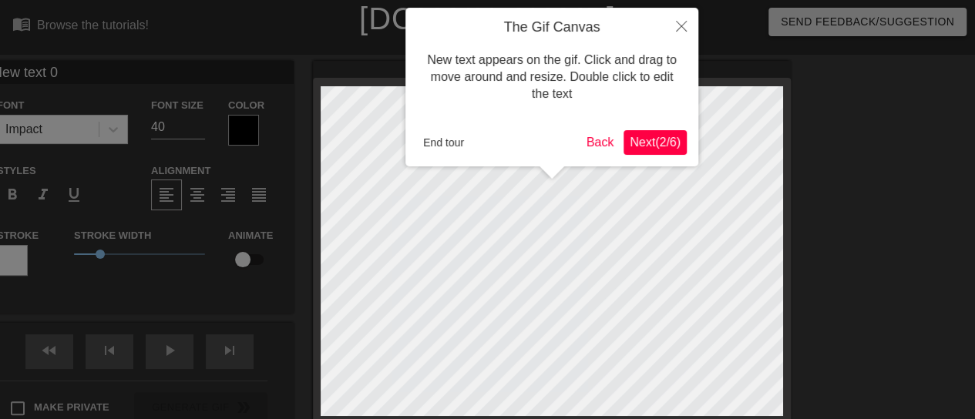  Describe the element at coordinates (681, 25) in the screenshot. I see `button: Close` at that location.